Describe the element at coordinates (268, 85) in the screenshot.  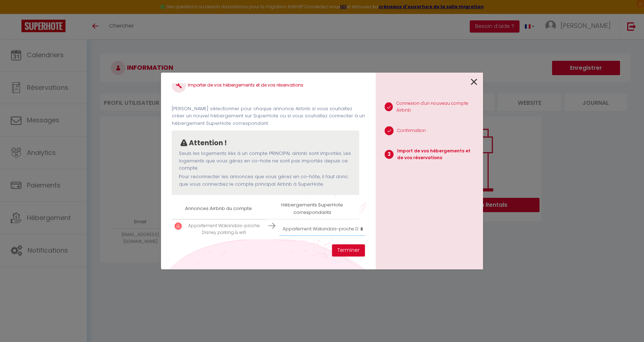
I see `h4: Importer de vos hébergements et de vos réservations` at that location.